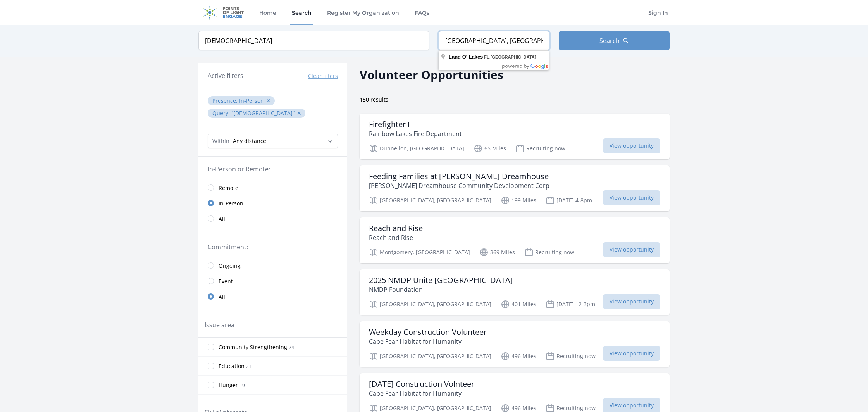 This screenshot has width=868, height=412. Describe the element at coordinates (211, 347) in the screenshot. I see `input: Community Strengthening 24` at that location.